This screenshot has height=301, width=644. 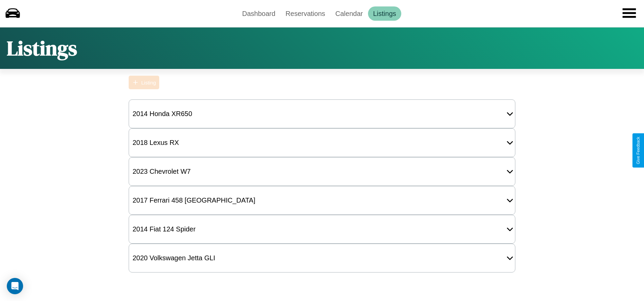 I want to click on div: 2018 Lexus RX, so click(x=156, y=143).